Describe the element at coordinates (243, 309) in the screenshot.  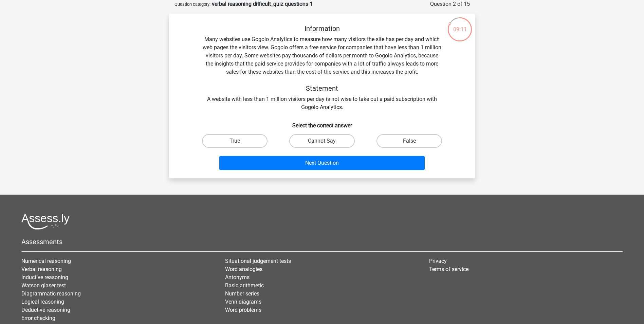
I see `a: Word problems` at that location.